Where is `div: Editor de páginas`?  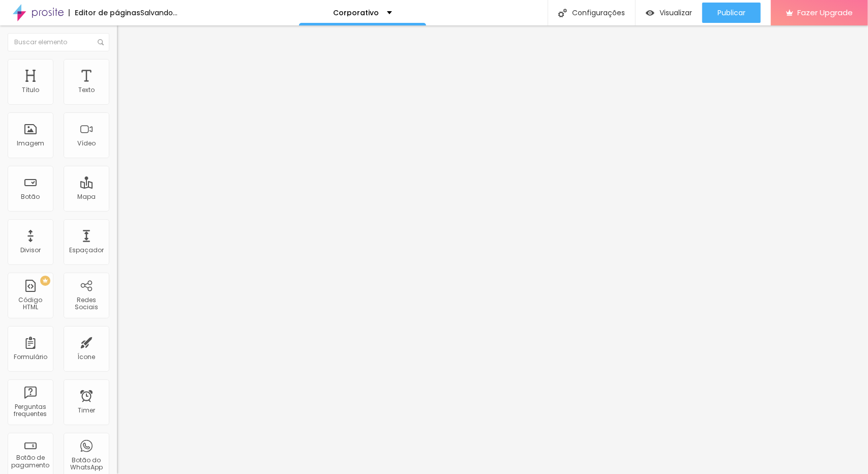 div: Editor de páginas is located at coordinates (104, 13).